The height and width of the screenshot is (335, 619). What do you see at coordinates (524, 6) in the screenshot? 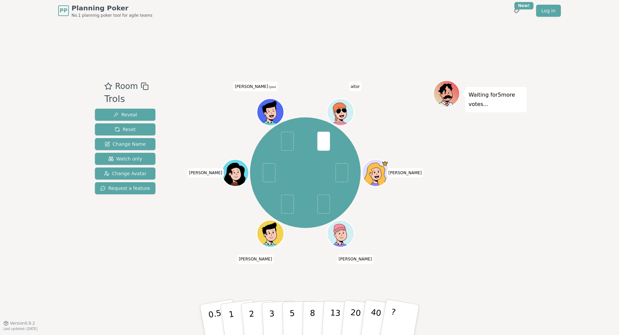
I see `div: New!` at bounding box center [524, 6].